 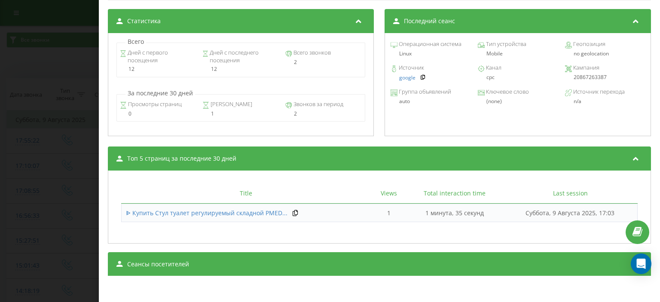 I want to click on th: Total interaction time, so click(x=455, y=193).